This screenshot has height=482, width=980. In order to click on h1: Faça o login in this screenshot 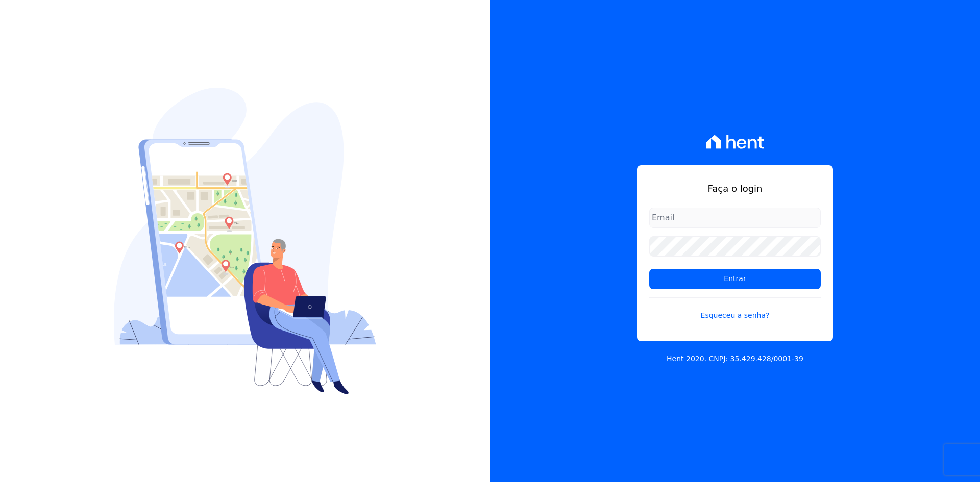, I will do `click(735, 188)`.